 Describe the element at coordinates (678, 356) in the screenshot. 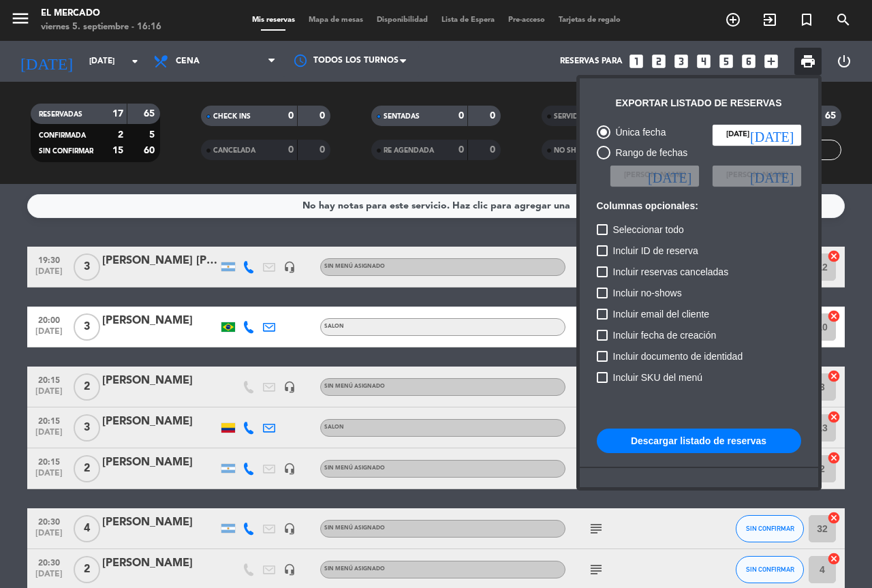

I see `span: Incluir documento de identidad` at that location.